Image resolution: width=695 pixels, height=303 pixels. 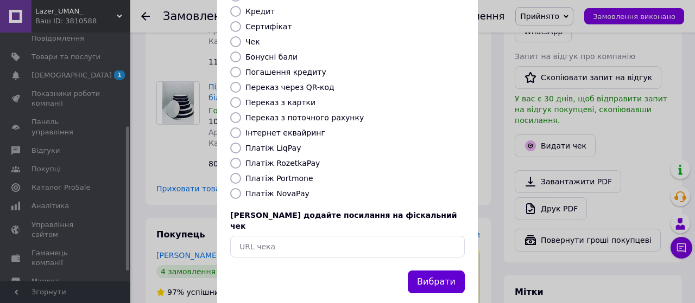 What do you see at coordinates (280, 103) in the screenshot?
I see `label: Переказ з картки` at bounding box center [280, 103].